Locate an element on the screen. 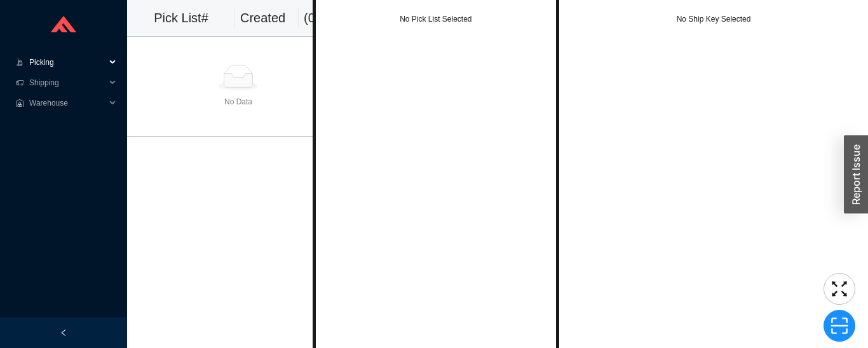  span: left is located at coordinates (64, 332).